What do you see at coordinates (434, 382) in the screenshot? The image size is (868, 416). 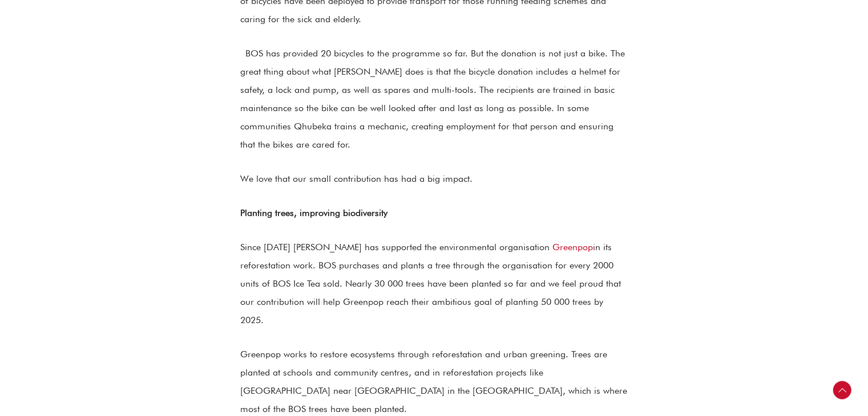 I see `span: Greenpop works to restore ecosystems through reforestation and urban greening. Trees are planted ...` at bounding box center [434, 382].